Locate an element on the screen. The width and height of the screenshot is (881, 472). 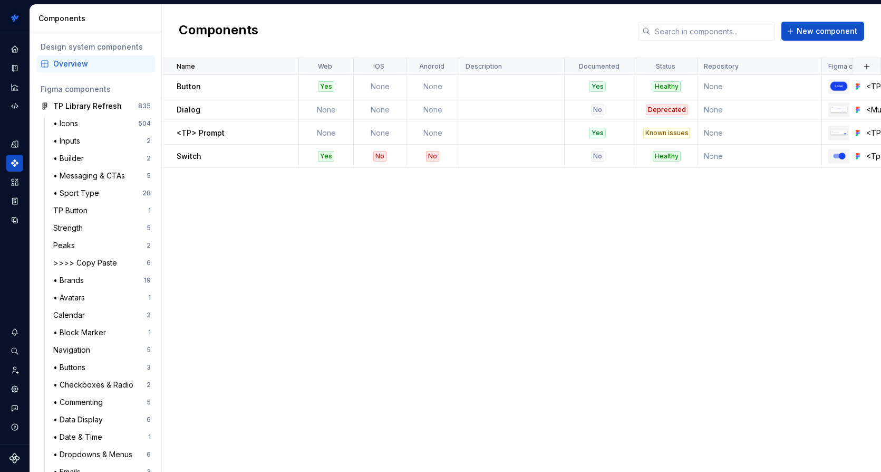
span: New component is located at coordinates (827, 31).